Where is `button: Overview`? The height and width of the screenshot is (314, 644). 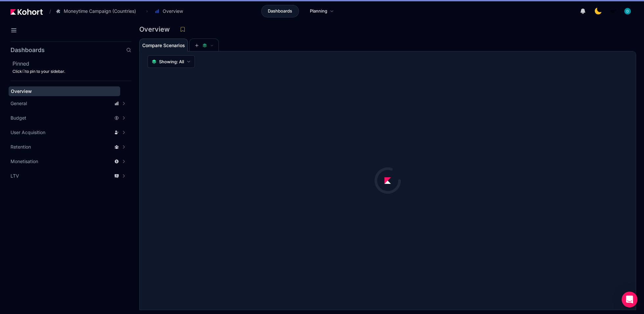
button: Overview is located at coordinates (171, 11).